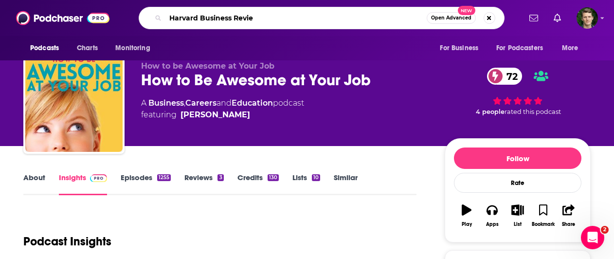 This screenshot has width=614, height=259. What do you see at coordinates (504, 76) in the screenshot?
I see `a: 72` at bounding box center [504, 76].